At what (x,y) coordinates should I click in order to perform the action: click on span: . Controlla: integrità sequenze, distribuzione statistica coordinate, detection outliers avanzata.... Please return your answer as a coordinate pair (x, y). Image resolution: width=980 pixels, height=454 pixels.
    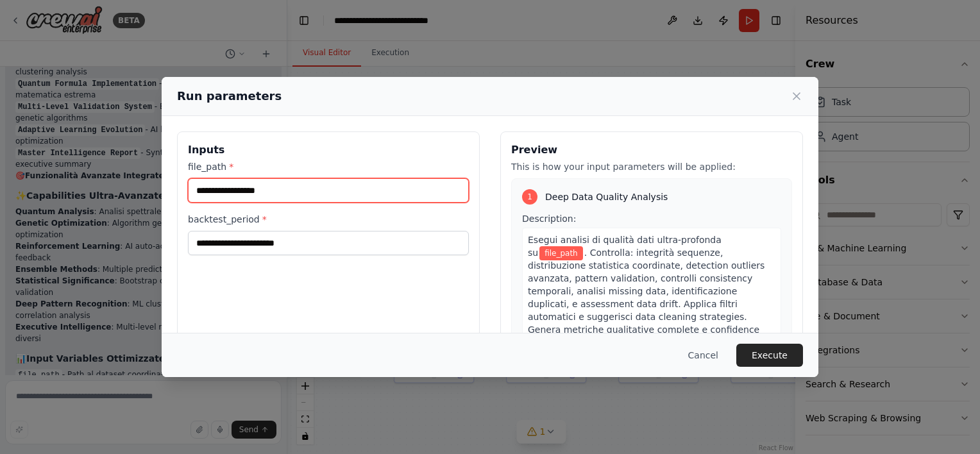
    Looking at the image, I should click on (646, 297).